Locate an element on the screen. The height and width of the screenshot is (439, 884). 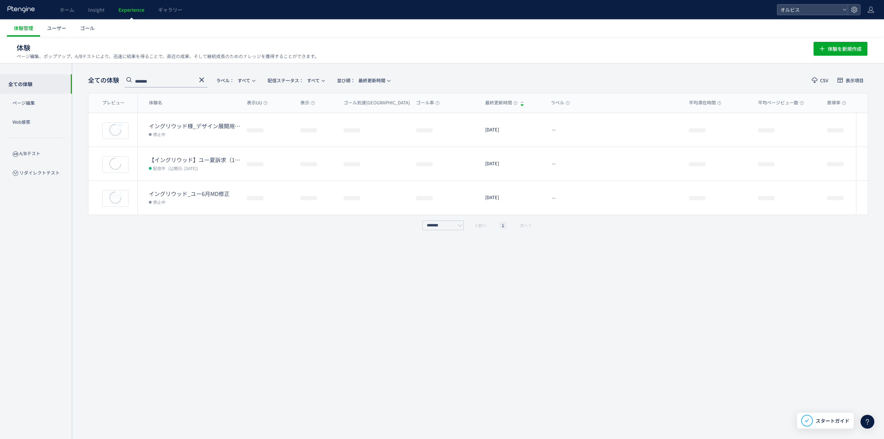
span: 体験管理 is located at coordinates (23, 28).